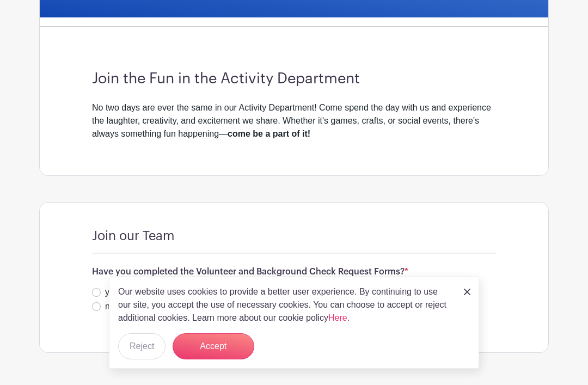 The height and width of the screenshot is (385, 588). Describe the element at coordinates (294, 121) in the screenshot. I see `div: No two days are ever the same in our Activity Department! Come spend the day with us and experien...` at that location.